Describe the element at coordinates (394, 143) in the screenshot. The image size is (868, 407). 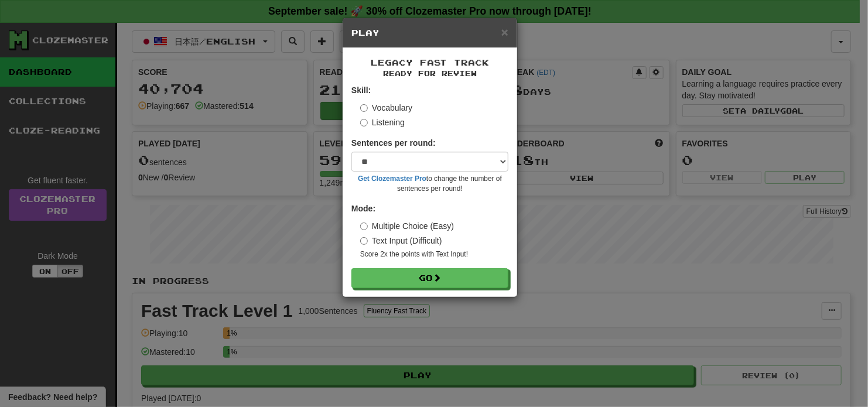
I see `label: Sentences per round:` at that location.